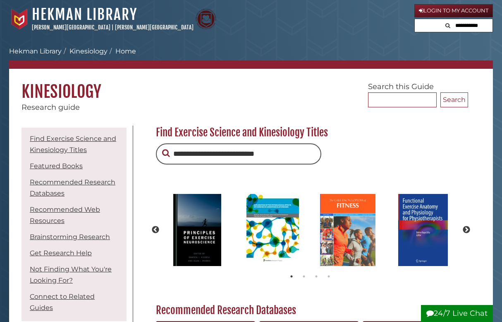  Describe the element at coordinates (348, 230) in the screenshot. I see `img: gale encyclopedia of fitness` at that location.